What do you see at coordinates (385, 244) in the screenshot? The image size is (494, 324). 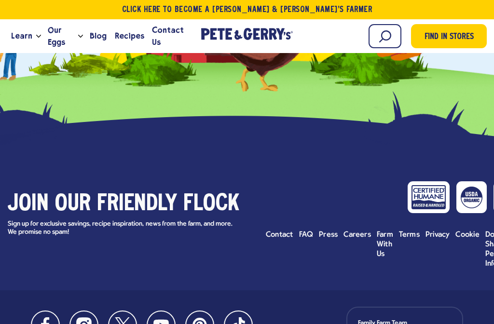 I see `a: Farm With Us` at bounding box center [385, 244].